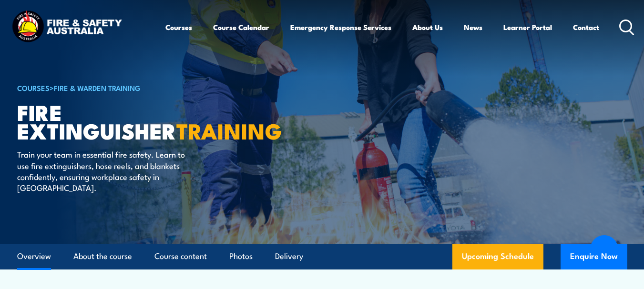  What do you see at coordinates (241, 256) in the screenshot?
I see `a: Photos` at bounding box center [241, 256].